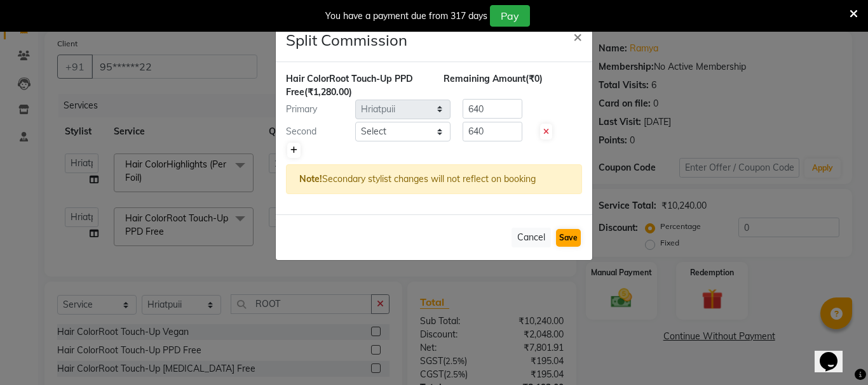 This screenshot has width=868, height=385. I want to click on span: (₹0), so click(533, 79).